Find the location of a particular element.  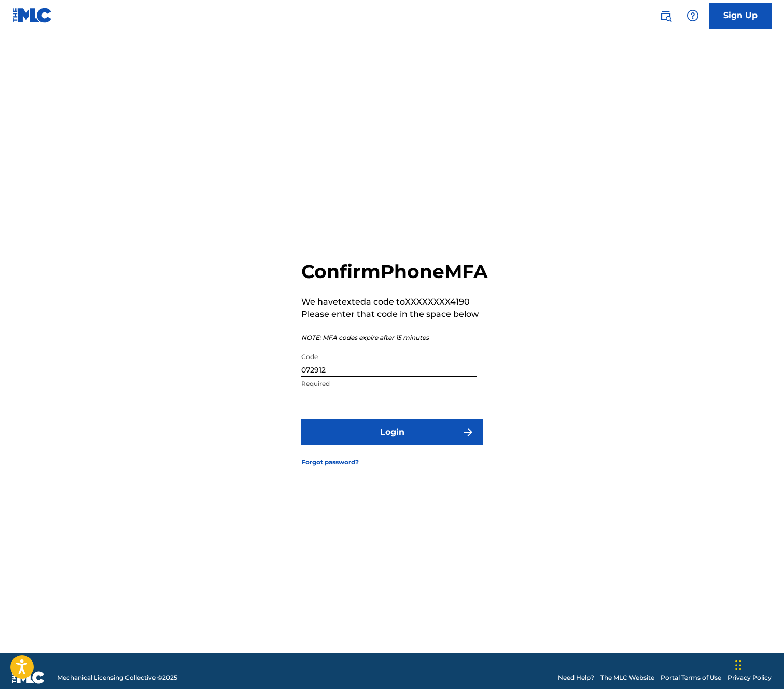

p: We have texted a code to XXXXXXXX4190 is located at coordinates (395, 302).